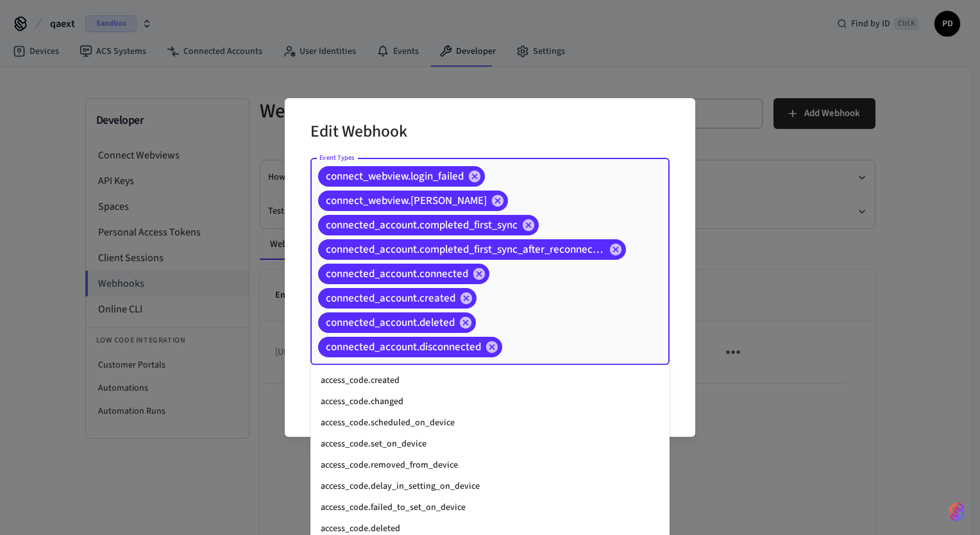 This screenshot has width=980, height=535. What do you see at coordinates (410, 347) in the screenshot?
I see `div: connected_account.disconnected` at bounding box center [410, 347].